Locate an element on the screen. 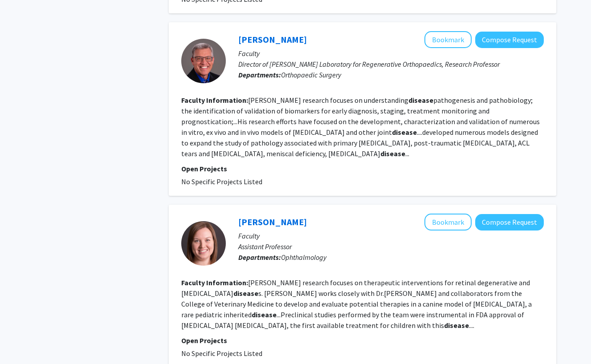  button: Add Aaron Stoker to Bookmarks is located at coordinates (448, 40).